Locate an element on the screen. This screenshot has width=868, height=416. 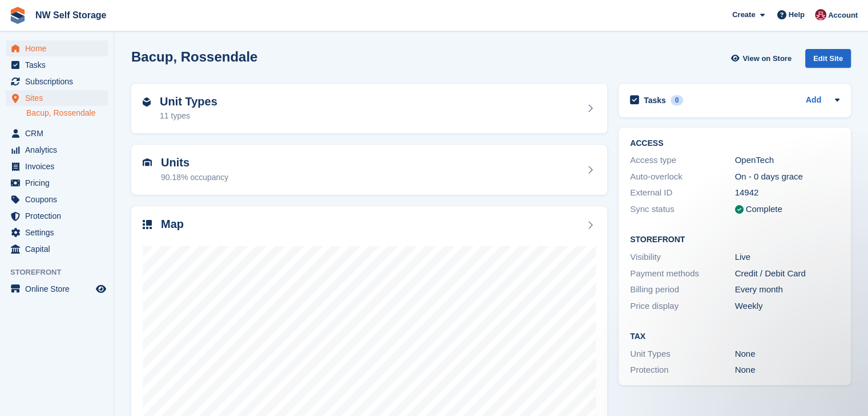
div: Unit Types is located at coordinates (682, 354).